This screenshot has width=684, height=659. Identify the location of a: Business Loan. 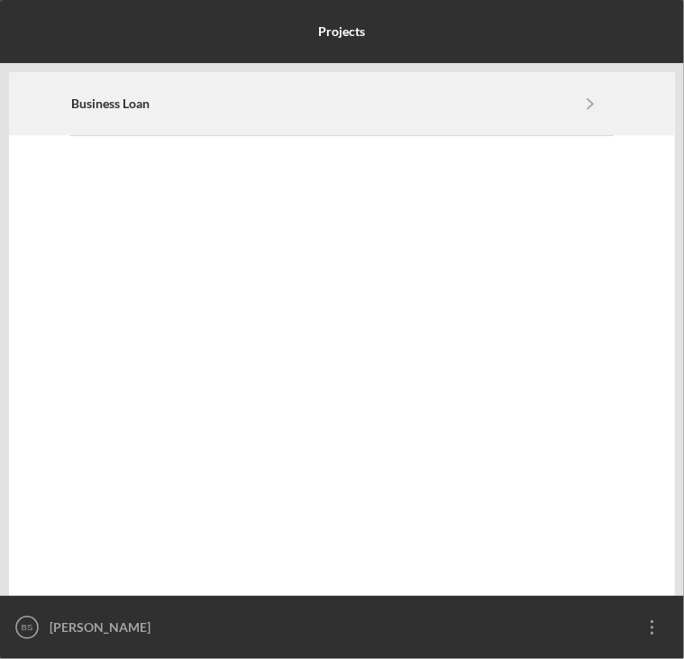
(319, 104).